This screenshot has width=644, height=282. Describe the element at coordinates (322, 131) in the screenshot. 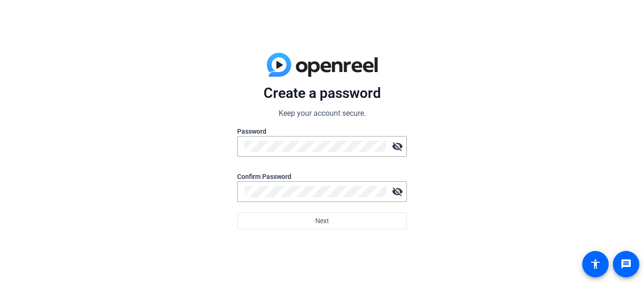

I see `label: Password` at that location.